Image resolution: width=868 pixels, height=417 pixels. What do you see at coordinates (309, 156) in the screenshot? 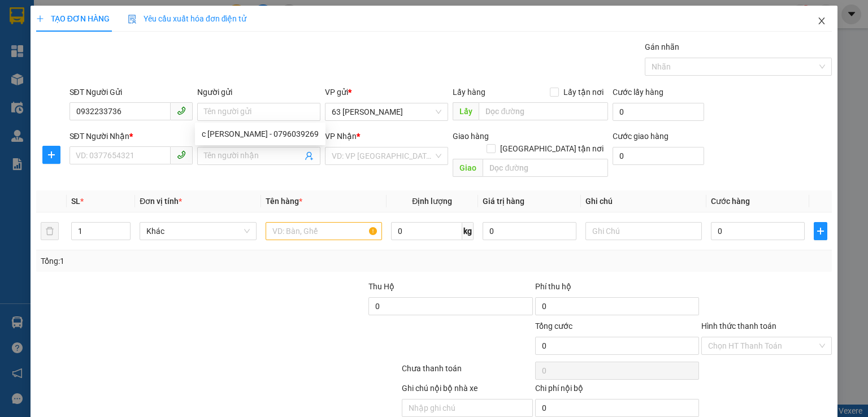
I see `span: user-add` at bounding box center [309, 156].